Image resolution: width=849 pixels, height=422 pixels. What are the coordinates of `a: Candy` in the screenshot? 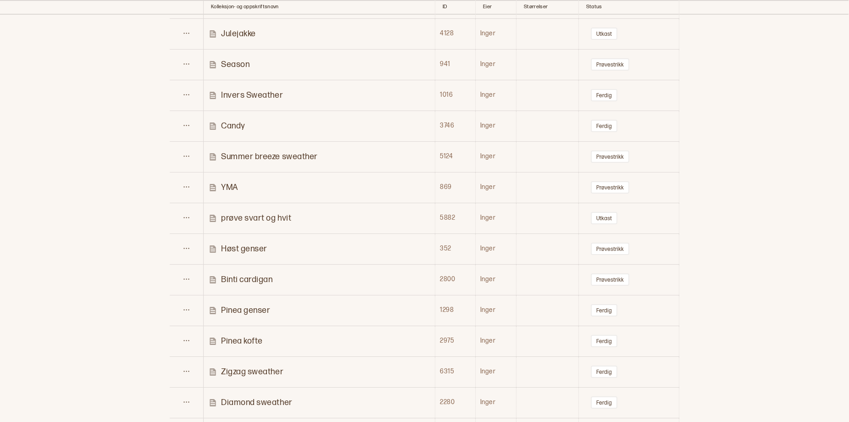 It's located at (321, 126).